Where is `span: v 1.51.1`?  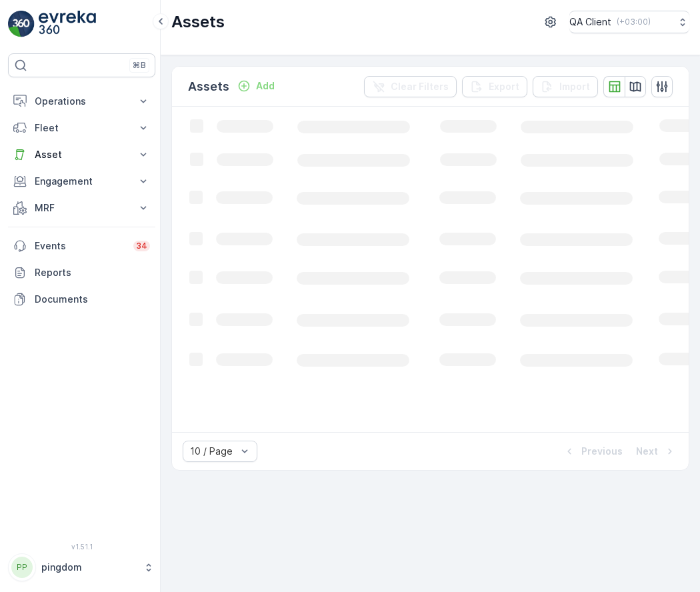 span: v 1.51.1 is located at coordinates (81, 547).